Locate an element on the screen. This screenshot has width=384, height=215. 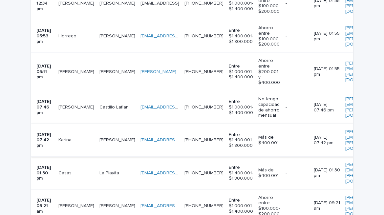
p: Casas is located at coordinates (66, 173).